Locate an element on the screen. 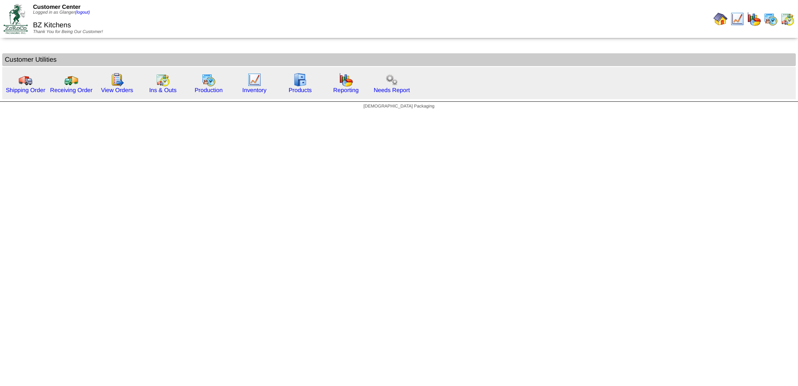  a: Products is located at coordinates (300, 90).